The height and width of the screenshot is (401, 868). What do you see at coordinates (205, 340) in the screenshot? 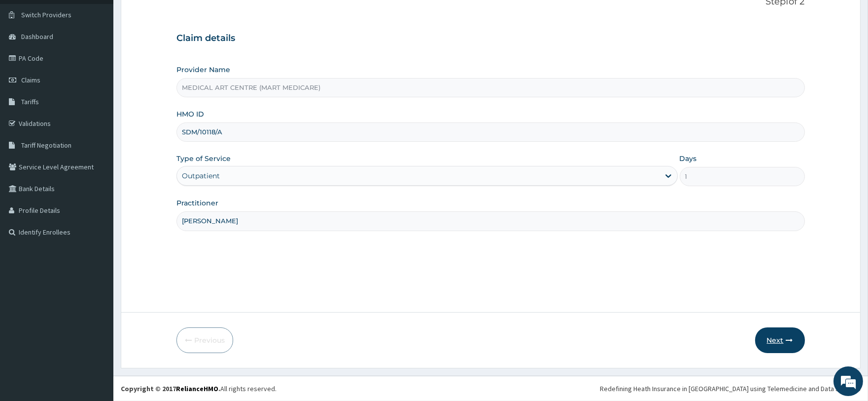
I see `button: Previous` at bounding box center [205, 340].